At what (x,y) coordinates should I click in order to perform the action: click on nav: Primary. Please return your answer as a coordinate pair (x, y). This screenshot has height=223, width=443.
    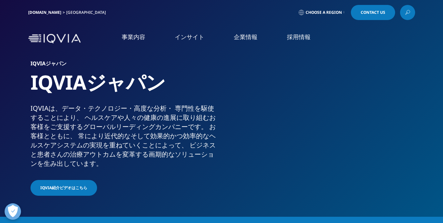
    Looking at the image, I should click on (249, 38).